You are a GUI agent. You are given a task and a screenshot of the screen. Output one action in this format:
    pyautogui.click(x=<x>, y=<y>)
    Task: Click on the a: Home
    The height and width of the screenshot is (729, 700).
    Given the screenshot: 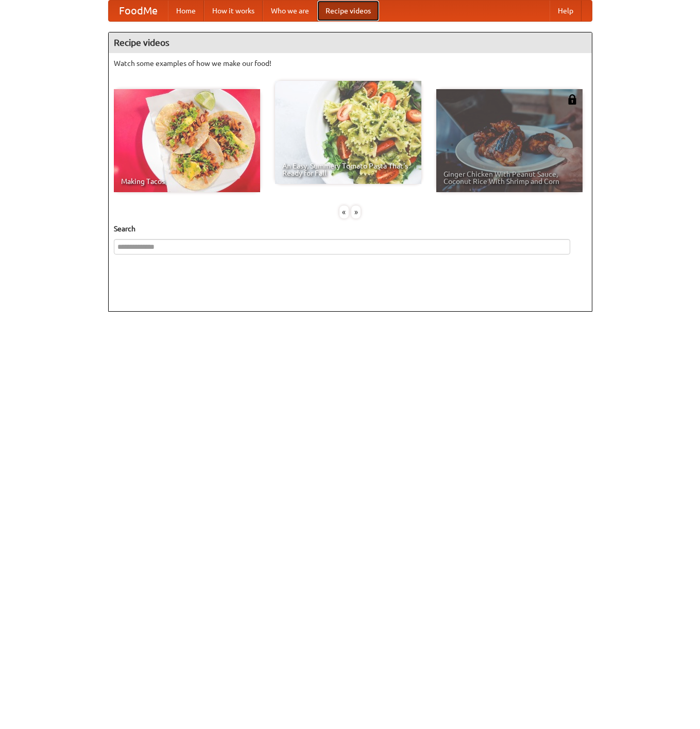 What is the action you would take?
    pyautogui.click(x=186, y=11)
    